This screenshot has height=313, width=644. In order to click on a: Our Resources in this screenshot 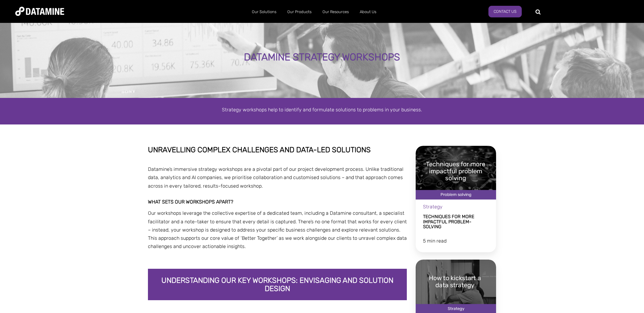, I will do `click(336, 12)`.